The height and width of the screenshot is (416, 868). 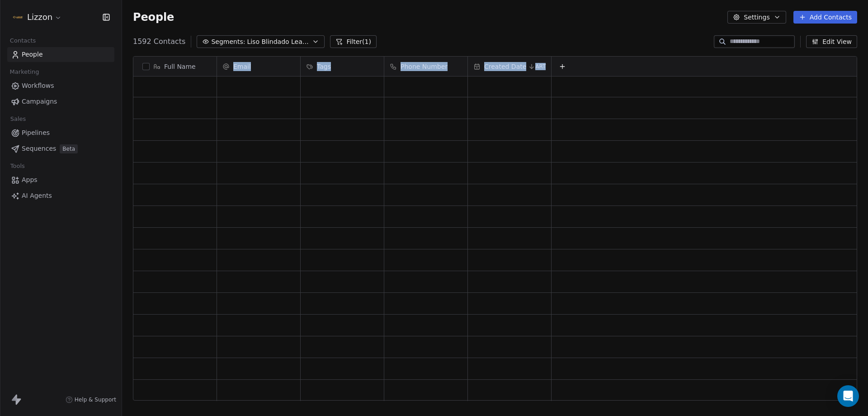 What do you see at coordinates (279, 42) in the screenshot?
I see `span: Liso Blindado Leads FORM` at bounding box center [279, 42].